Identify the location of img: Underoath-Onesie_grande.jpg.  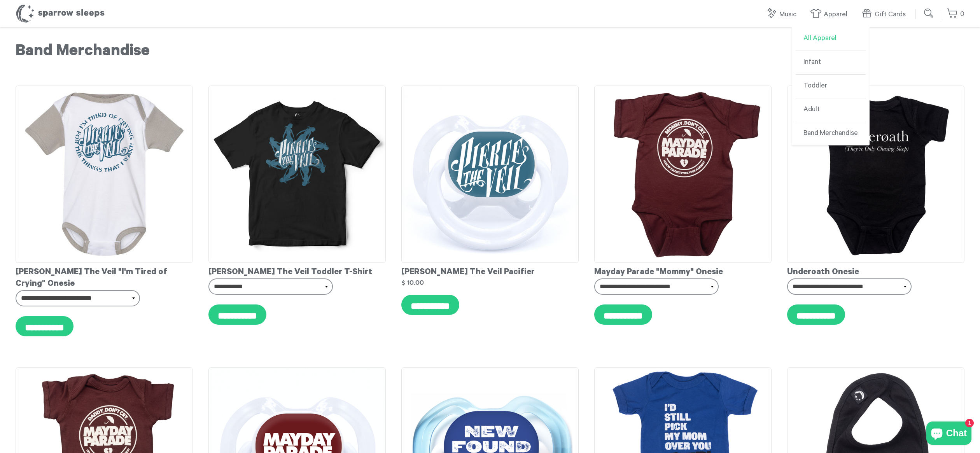
(876, 174).